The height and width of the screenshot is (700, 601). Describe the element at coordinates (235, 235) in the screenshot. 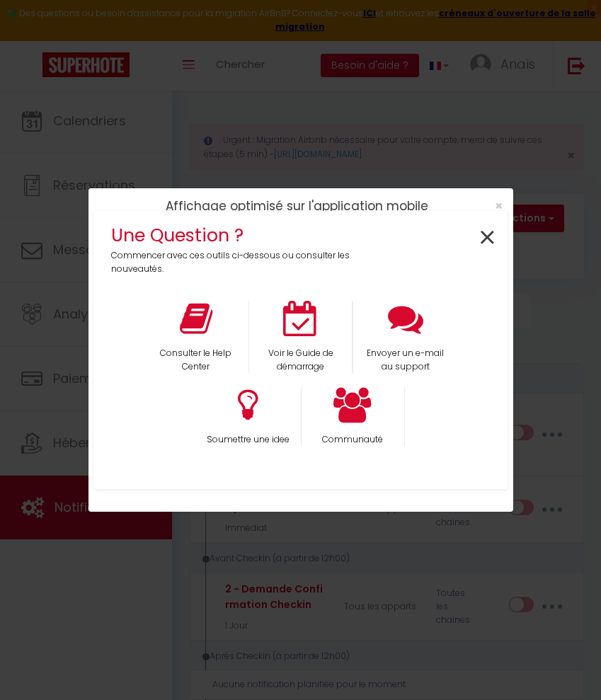

I see `h4: Une Question ?` at that location.